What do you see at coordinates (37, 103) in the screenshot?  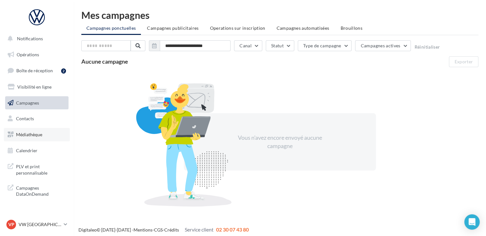 I see `a: Campagnes` at bounding box center [37, 103].